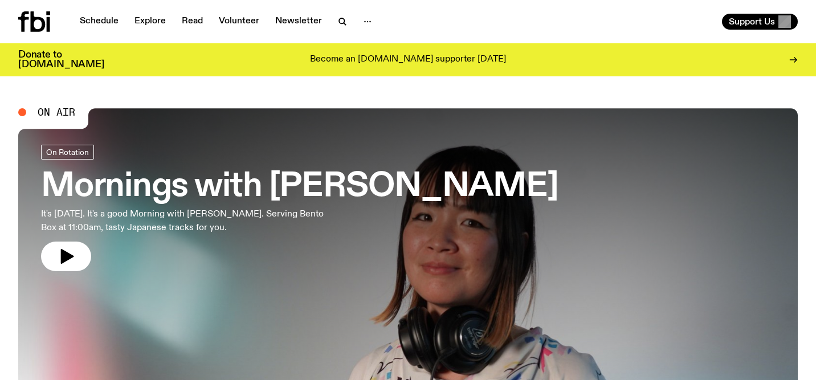  What do you see at coordinates (239, 22) in the screenshot?
I see `a: Volunteer` at bounding box center [239, 22].